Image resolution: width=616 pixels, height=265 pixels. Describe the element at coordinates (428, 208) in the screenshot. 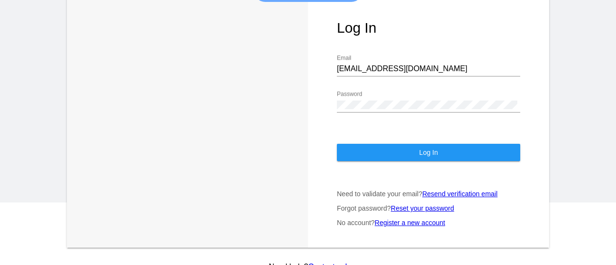

I see `p: Forgot password?` at that location.